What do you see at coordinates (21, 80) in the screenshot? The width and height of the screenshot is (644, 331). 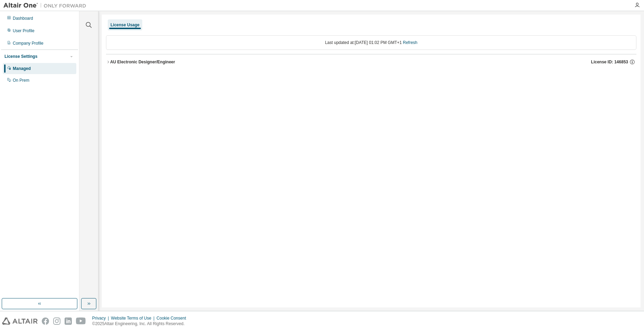 I see `div: On Prem` at bounding box center [21, 80].